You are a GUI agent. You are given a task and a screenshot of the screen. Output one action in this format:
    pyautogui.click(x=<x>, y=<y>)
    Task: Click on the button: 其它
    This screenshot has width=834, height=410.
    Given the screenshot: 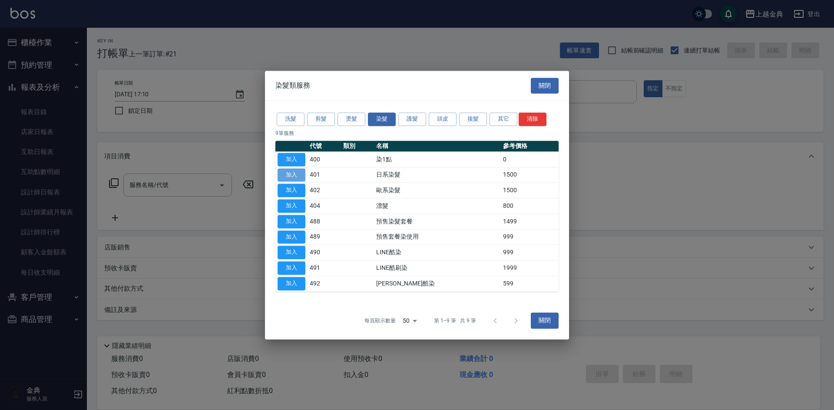 What is the action you would take?
    pyautogui.click(x=503, y=119)
    